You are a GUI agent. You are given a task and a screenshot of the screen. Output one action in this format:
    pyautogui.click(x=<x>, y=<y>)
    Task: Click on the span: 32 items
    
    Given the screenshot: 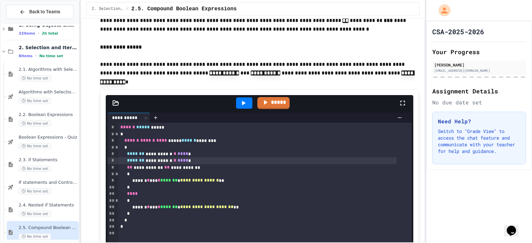 What is the action you would take?
    pyautogui.click(x=27, y=33)
    